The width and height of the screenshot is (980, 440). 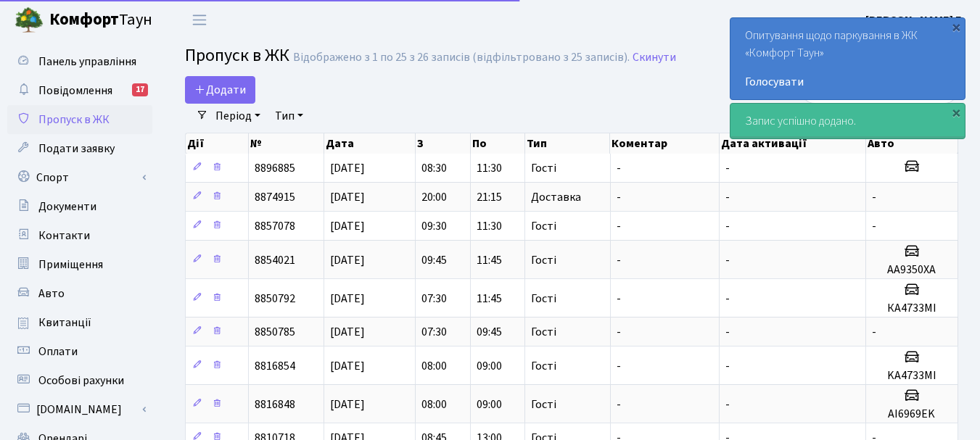 I want to click on span: 11:30, so click(x=489, y=168).